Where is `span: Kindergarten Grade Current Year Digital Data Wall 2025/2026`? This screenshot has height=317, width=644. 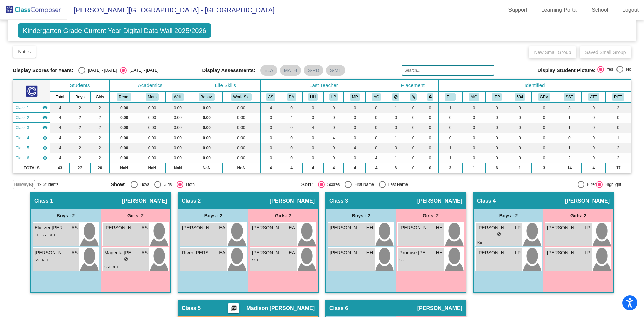
span: Kindergarten Grade Current Year Digital Data Wall 2025/2026 is located at coordinates (114, 31).